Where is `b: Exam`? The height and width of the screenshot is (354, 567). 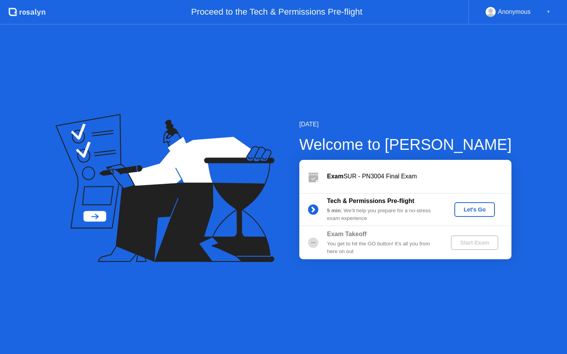 b: Exam is located at coordinates (335, 176).